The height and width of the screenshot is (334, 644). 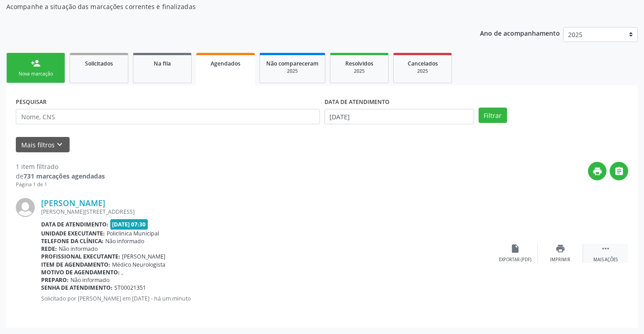 What do you see at coordinates (25, 207) in the screenshot?
I see `img: img` at bounding box center [25, 207].